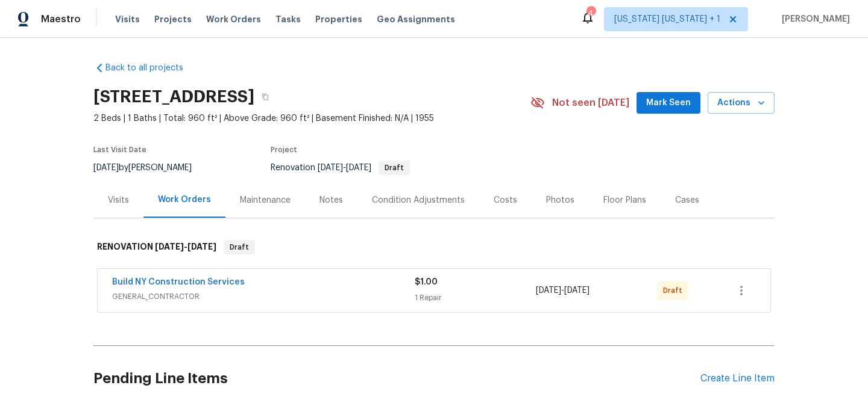 The height and width of the screenshot is (400, 868). I want to click on span: Properties, so click(339, 19).